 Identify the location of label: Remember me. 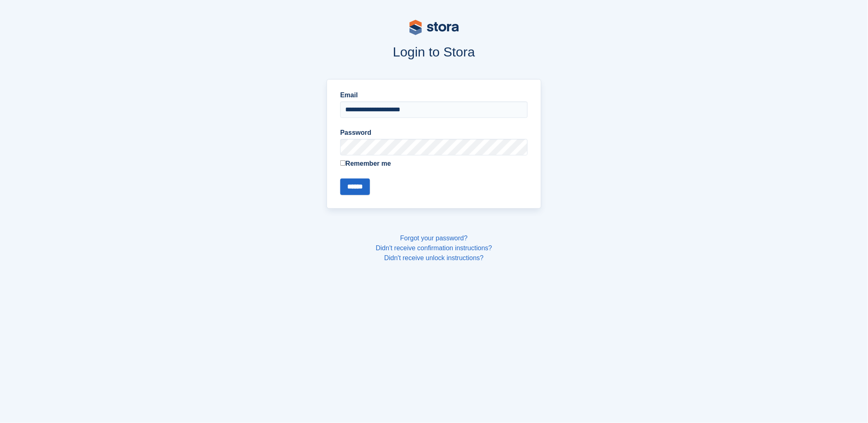
(434, 164).